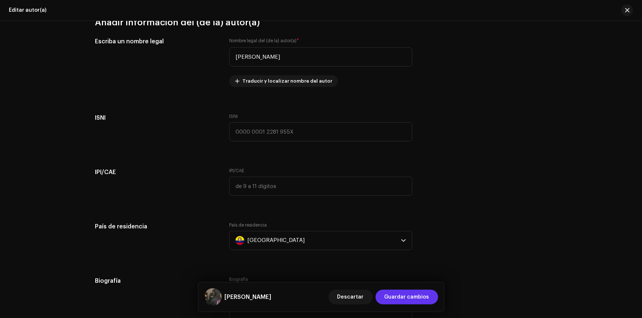  What do you see at coordinates (156, 172) in the screenshot?
I see `h5: IPI/CAE` at bounding box center [156, 172].